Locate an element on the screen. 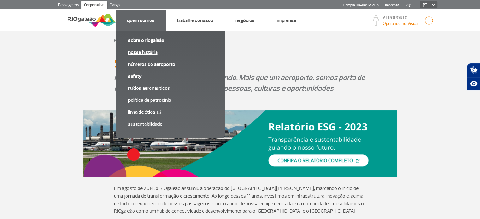 This screenshot has width=480, height=219. a: Página inicial is located at coordinates (123, 40).